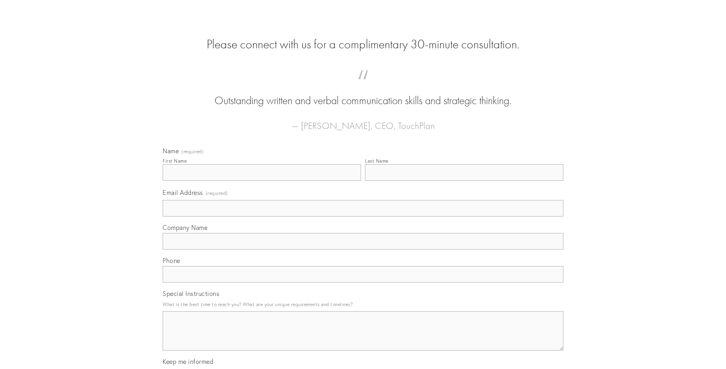 The width and height of the screenshot is (726, 369). I want to click on span: Special Instructions, so click(191, 293).